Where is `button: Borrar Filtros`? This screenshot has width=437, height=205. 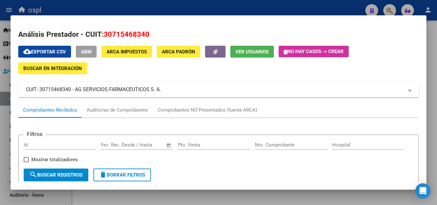
button: Borrar Filtros is located at coordinates (122, 175).